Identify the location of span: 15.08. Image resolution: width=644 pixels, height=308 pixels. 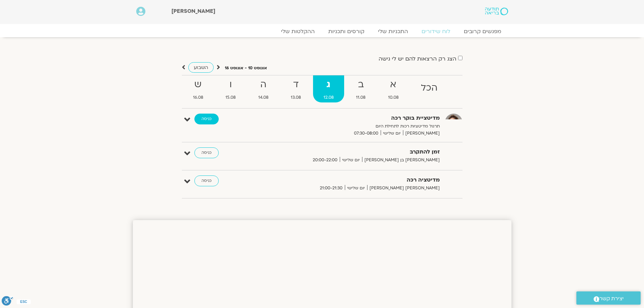
(230, 97).